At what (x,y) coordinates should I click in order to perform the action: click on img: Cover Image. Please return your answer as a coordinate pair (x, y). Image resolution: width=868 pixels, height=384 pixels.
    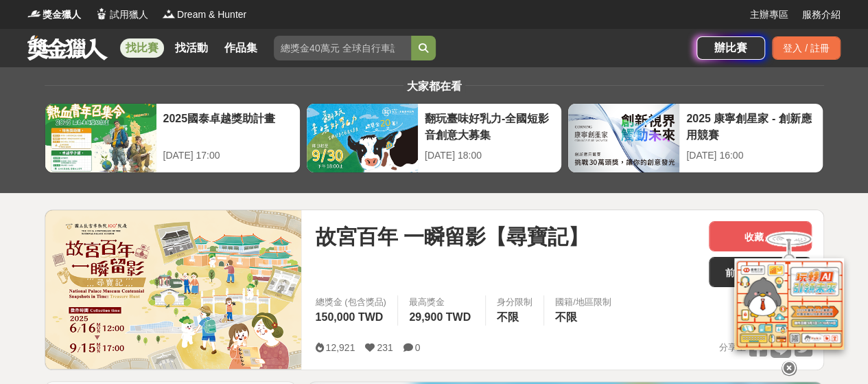
    Looking at the image, I should click on (174, 290).